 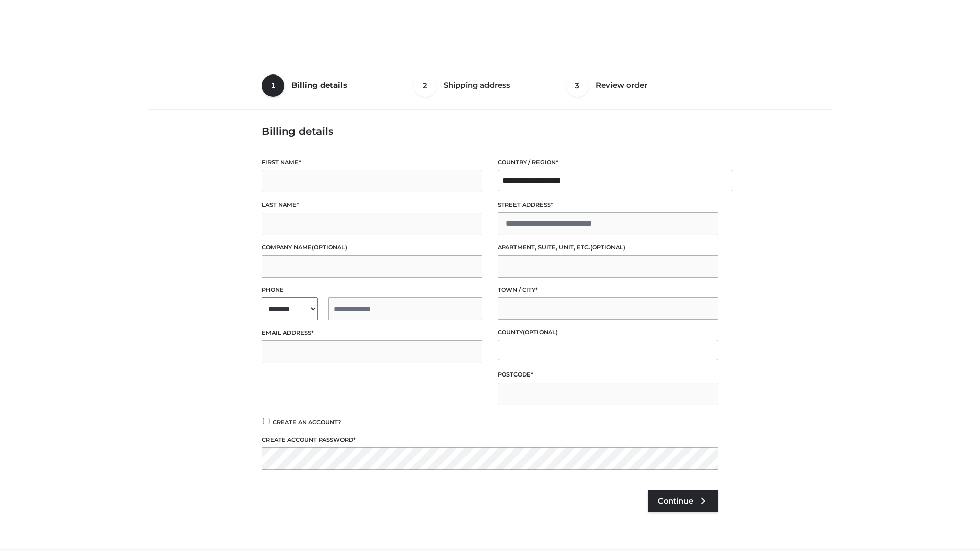 I want to click on span: Billing details, so click(x=319, y=85).